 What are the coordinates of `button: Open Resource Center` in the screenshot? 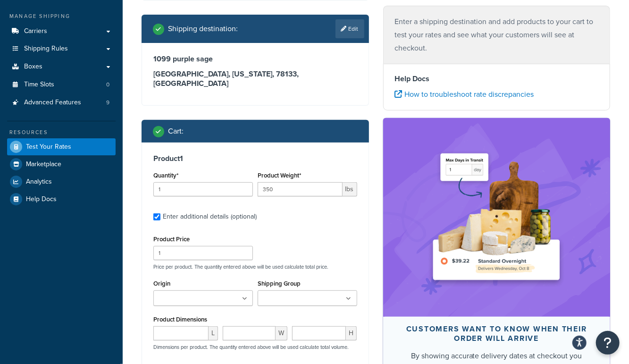 It's located at (608, 343).